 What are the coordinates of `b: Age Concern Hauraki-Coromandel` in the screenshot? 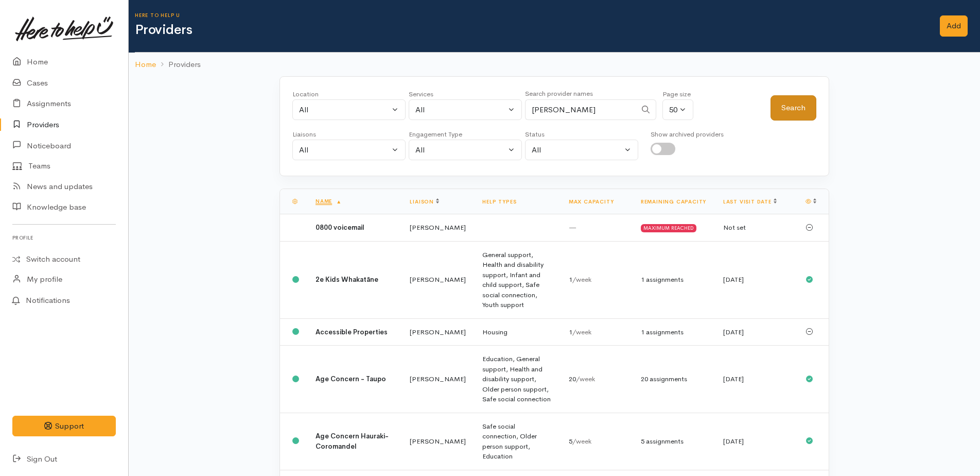 It's located at (352, 441).